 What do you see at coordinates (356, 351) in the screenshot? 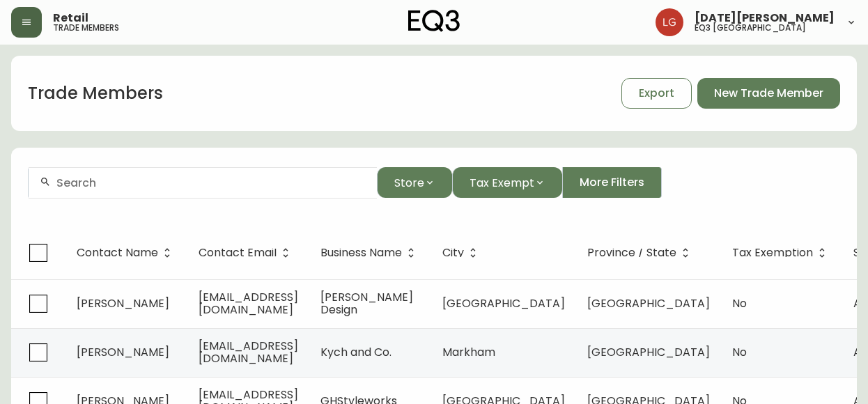
I see `span: Kych and Co.` at bounding box center [356, 351].